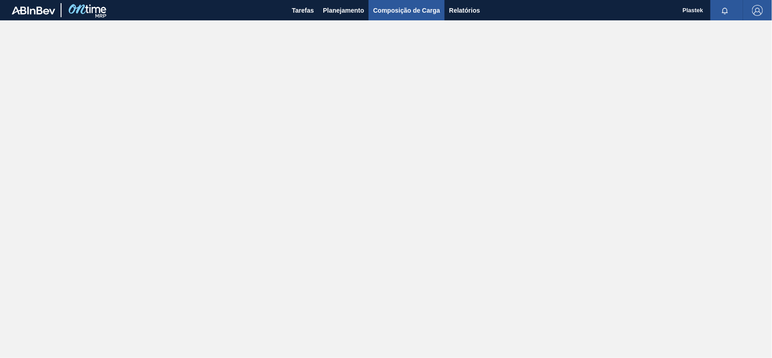 This screenshot has width=772, height=358. I want to click on span: Tarefas, so click(302, 10).